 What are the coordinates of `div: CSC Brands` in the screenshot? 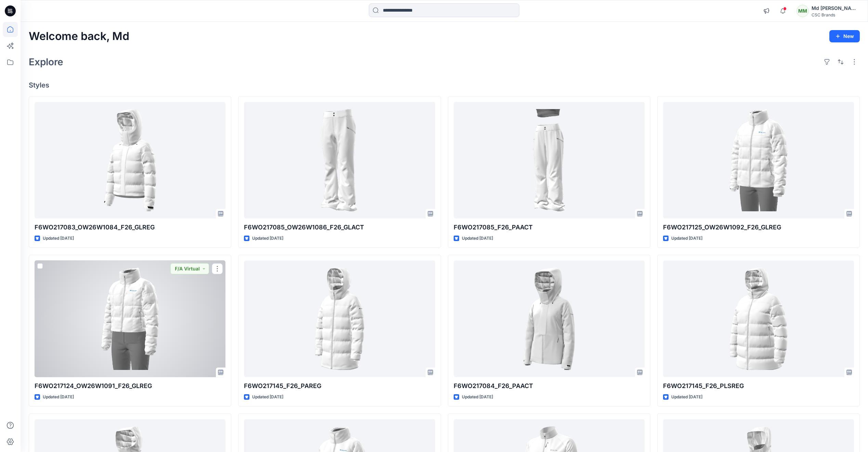 It's located at (836, 15).